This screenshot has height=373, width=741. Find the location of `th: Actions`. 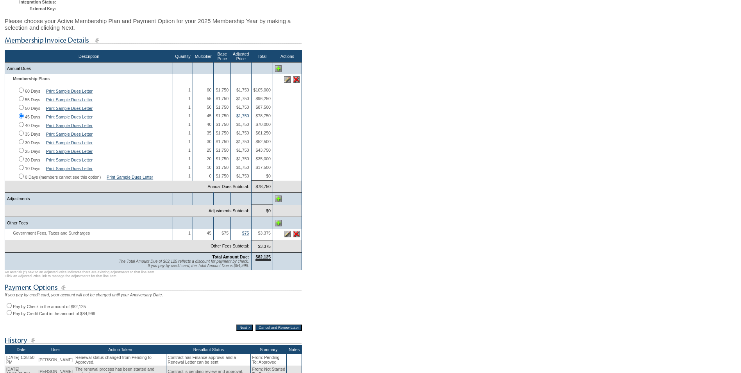

th: Actions is located at coordinates (287, 56).